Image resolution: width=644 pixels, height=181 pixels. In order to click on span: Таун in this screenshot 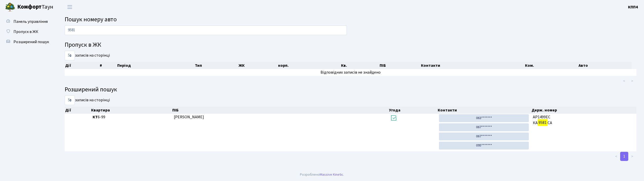, I will do `click(35, 7)`.